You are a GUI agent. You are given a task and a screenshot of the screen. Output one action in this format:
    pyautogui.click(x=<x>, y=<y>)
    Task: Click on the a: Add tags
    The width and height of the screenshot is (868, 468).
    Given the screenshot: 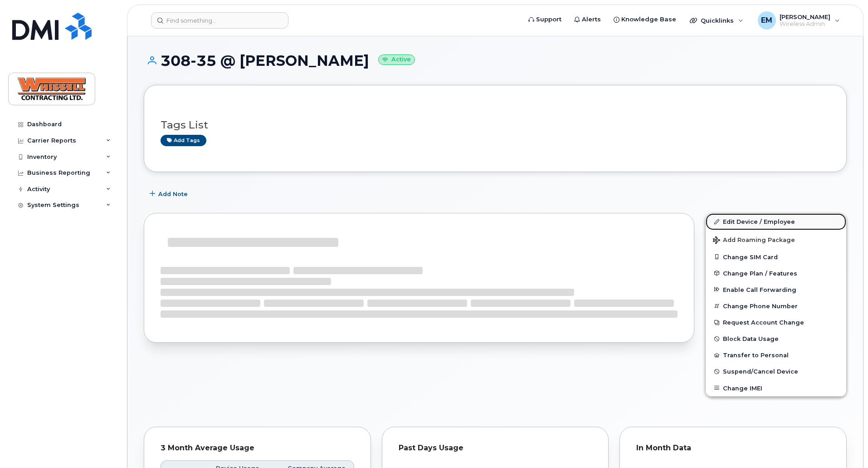 What is the action you would take?
    pyautogui.click(x=183, y=140)
    